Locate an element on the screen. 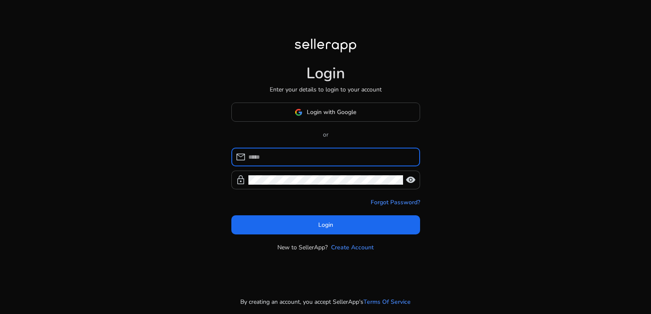 Image resolution: width=651 pixels, height=314 pixels. a: Create Account is located at coordinates (352, 247).